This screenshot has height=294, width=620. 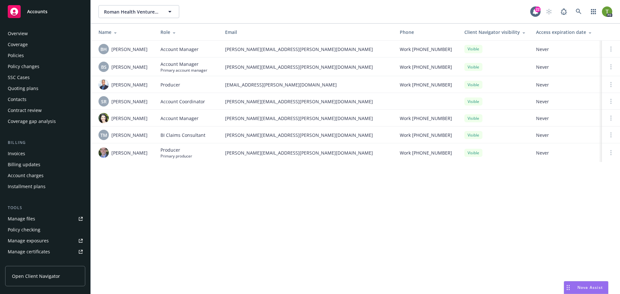 What do you see at coordinates (45, 45) in the screenshot?
I see `a: Coverage` at bounding box center [45, 45].